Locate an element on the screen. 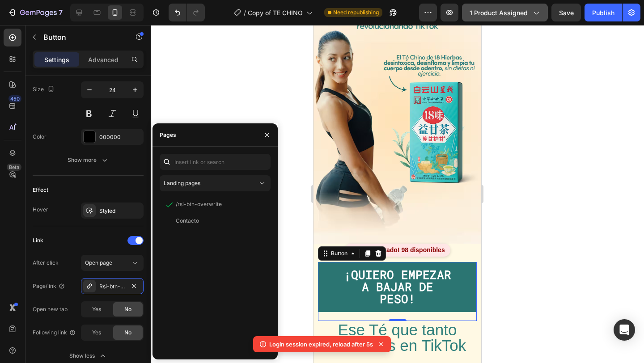 This screenshot has width=644, height=363. div: Styled is located at coordinates (120, 211).